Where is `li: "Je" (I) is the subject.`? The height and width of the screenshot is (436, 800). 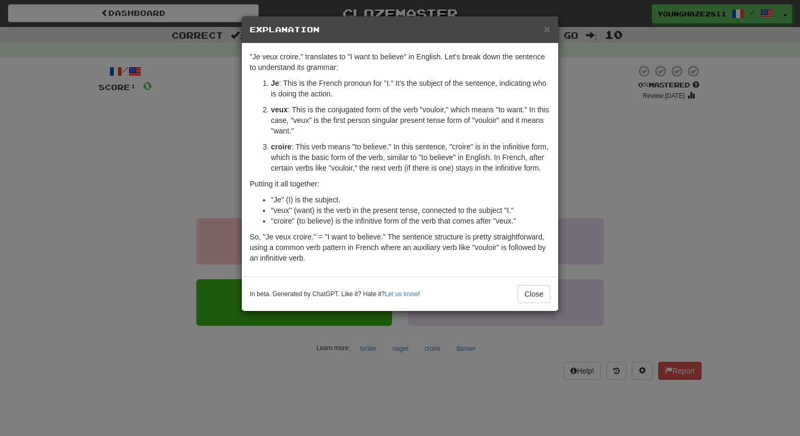 li: "Je" (I) is the subject. is located at coordinates (411, 200).